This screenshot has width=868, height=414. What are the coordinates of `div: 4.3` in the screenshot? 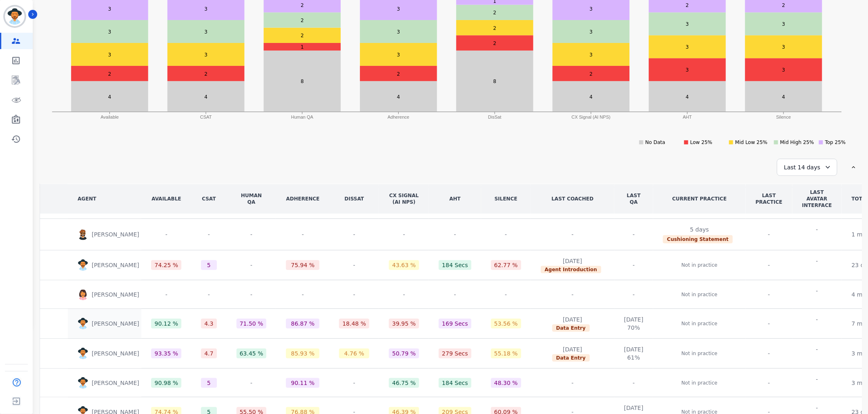 It's located at (209, 324).